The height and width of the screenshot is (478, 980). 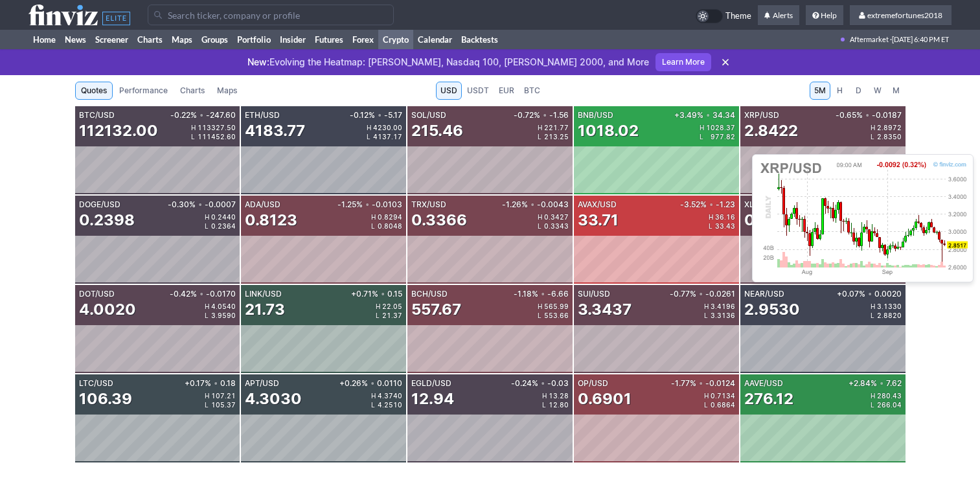 I want to click on span: Maps, so click(x=226, y=91).